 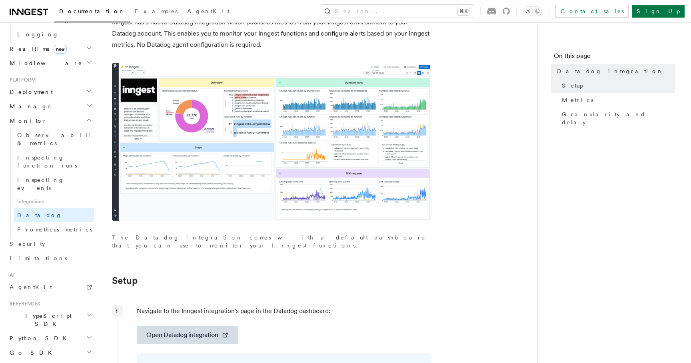 What do you see at coordinates (54, 202) in the screenshot?
I see `span: Integrations` at bounding box center [54, 202].